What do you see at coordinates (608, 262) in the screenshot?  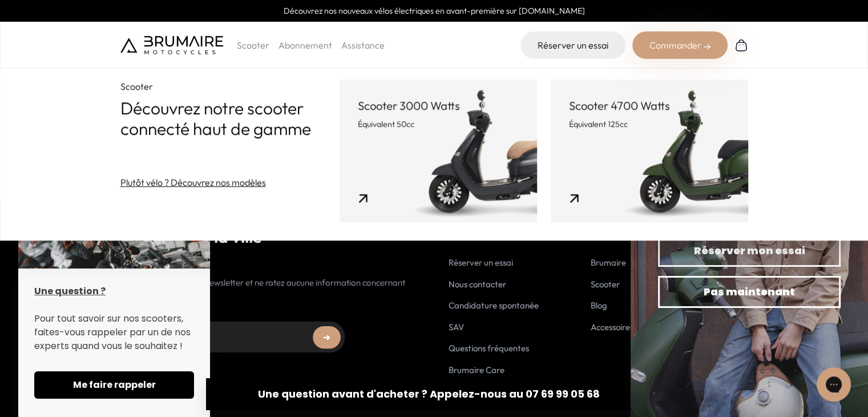 I see `a: Brumaire` at bounding box center [608, 262].